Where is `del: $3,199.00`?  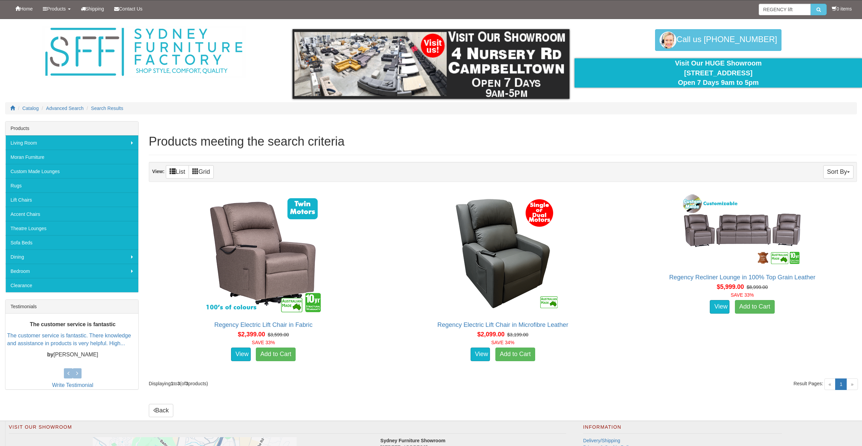
del: $3,199.00 is located at coordinates (518, 335).